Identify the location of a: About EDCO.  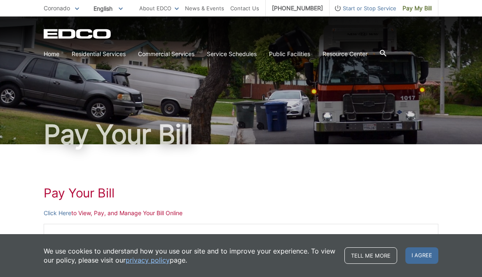
(159, 8).